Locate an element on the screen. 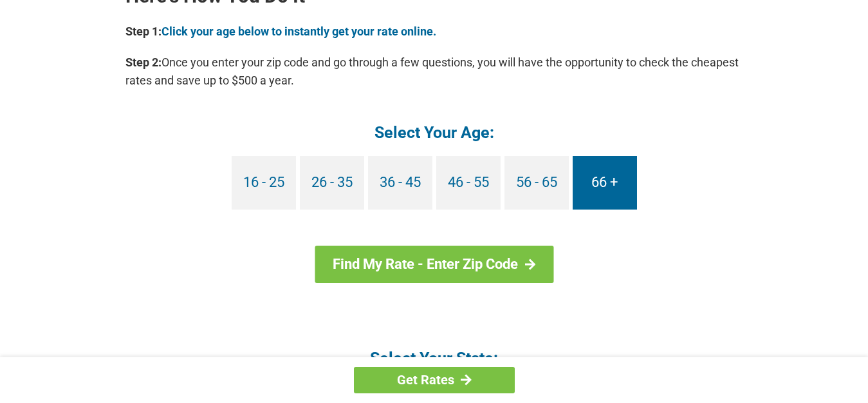  h4: Select Your Age: is located at coordinates (434, 132).